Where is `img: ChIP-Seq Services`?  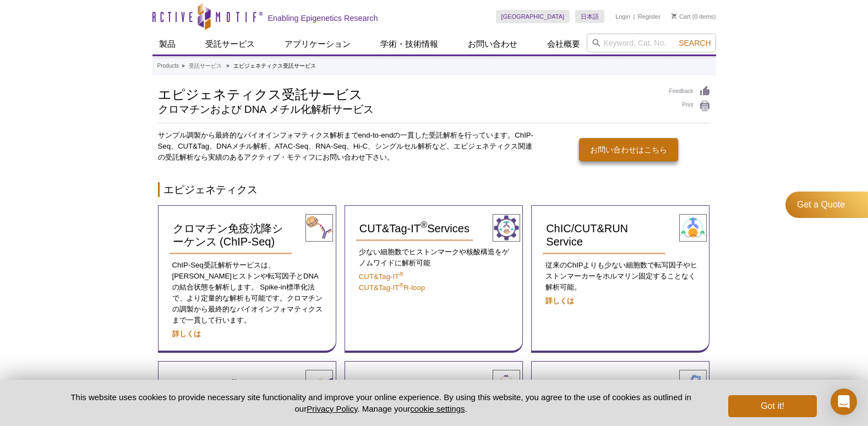 img: ChIP-Seq Services is located at coordinates (319, 228).